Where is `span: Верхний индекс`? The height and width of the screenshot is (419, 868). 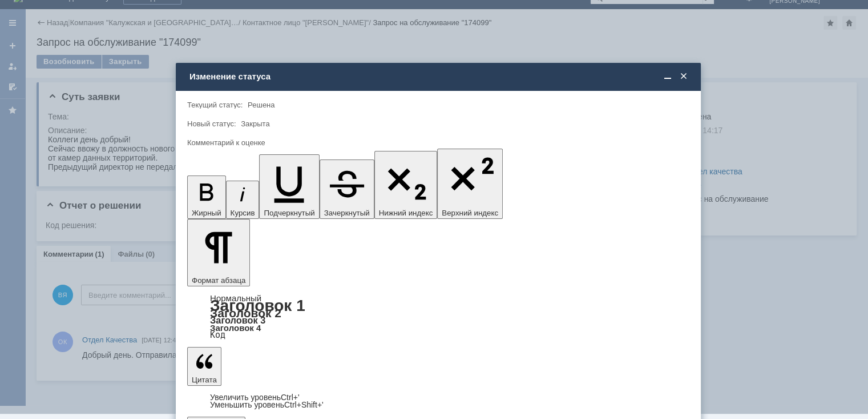 span: Верхний индекс is located at coordinates (469, 212).